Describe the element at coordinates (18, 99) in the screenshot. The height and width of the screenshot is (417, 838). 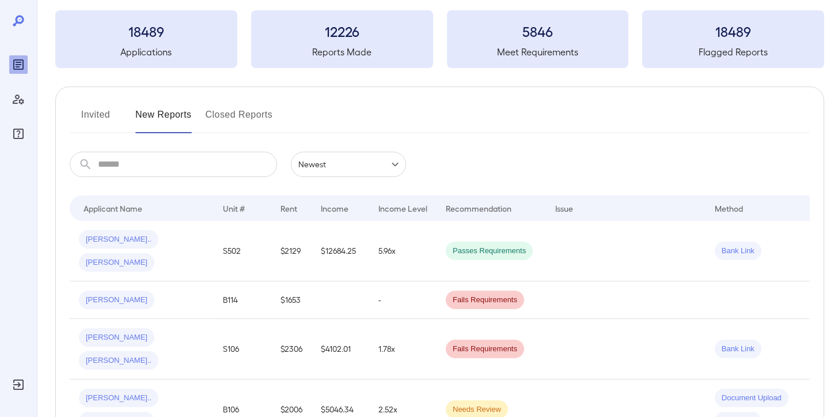
I see `div: Manage Users` at that location.